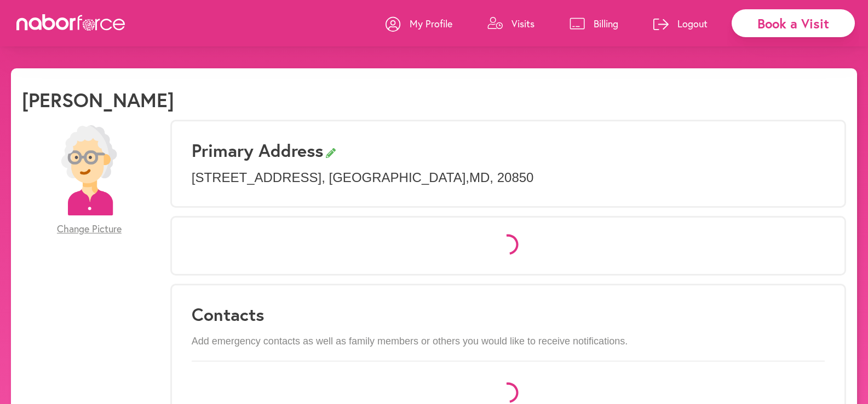  Describe the element at coordinates (680, 24) in the screenshot. I see `a: Logout` at that location.